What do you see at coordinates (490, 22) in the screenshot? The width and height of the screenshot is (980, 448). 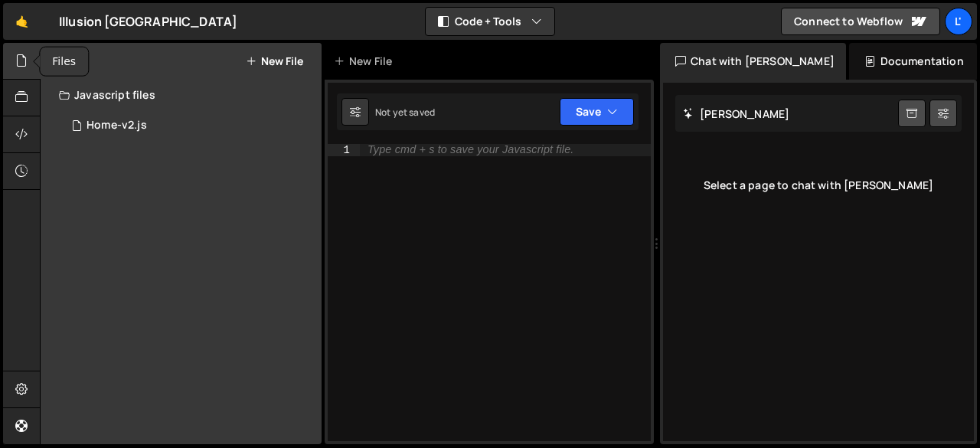 I see `button: Code + Tools` at bounding box center [490, 22].